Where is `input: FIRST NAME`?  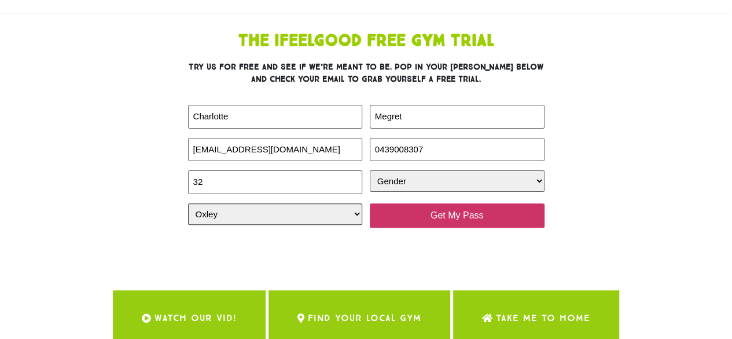
input: FIRST NAME is located at coordinates (276, 116).